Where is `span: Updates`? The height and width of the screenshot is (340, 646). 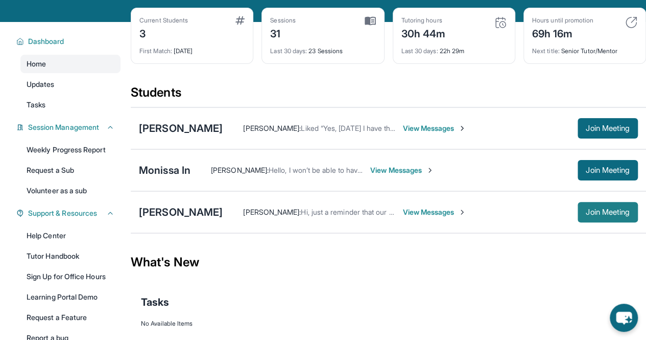 span: Updates is located at coordinates (40, 84).